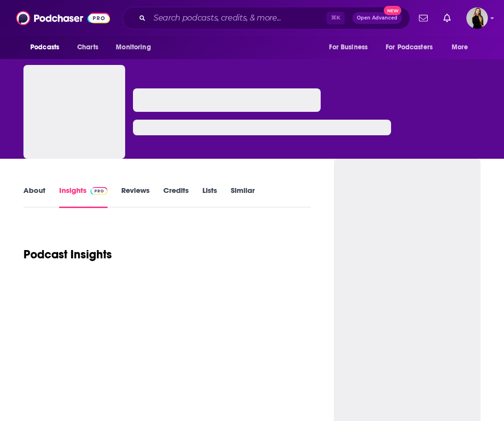  What do you see at coordinates (34, 197) in the screenshot?
I see `a: About` at bounding box center [34, 197].